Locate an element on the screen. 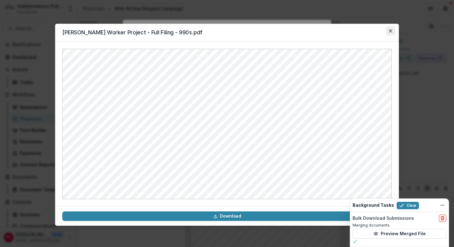  button: Preview Merged File is located at coordinates (399, 234).